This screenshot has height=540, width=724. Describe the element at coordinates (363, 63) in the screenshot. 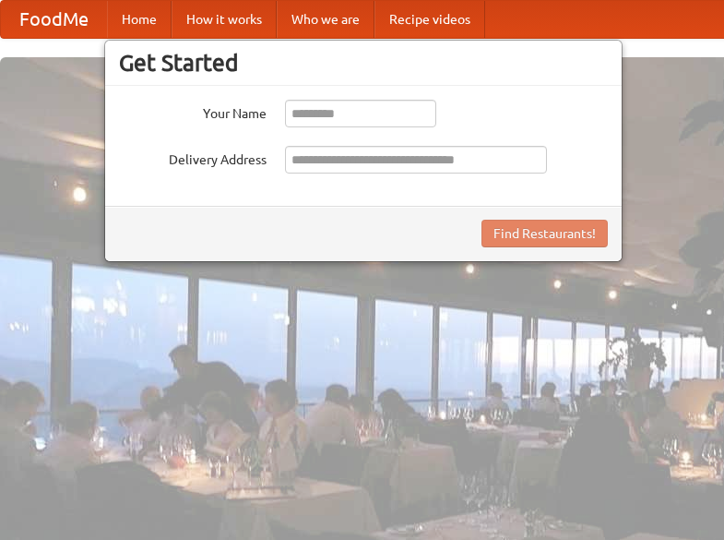

I see `h3: Get Started` at that location.